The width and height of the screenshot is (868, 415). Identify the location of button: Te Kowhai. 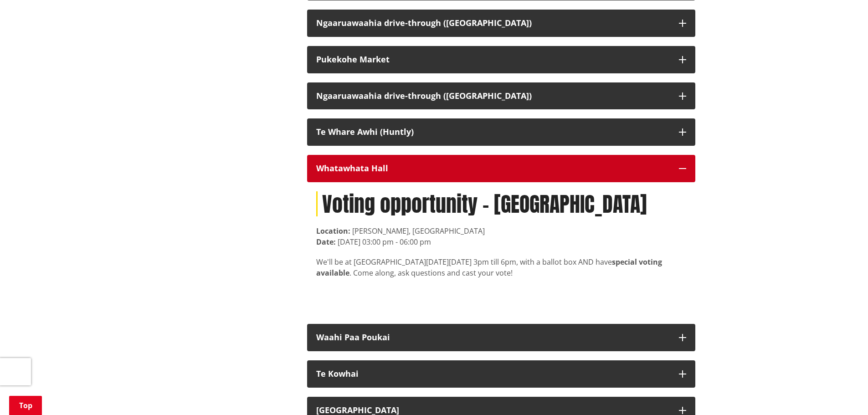
(501, 374).